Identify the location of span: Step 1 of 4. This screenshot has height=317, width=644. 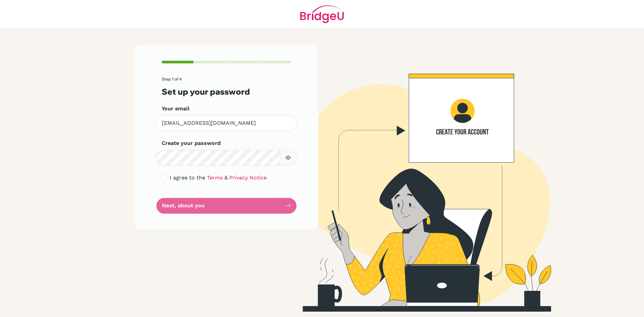
(172, 79).